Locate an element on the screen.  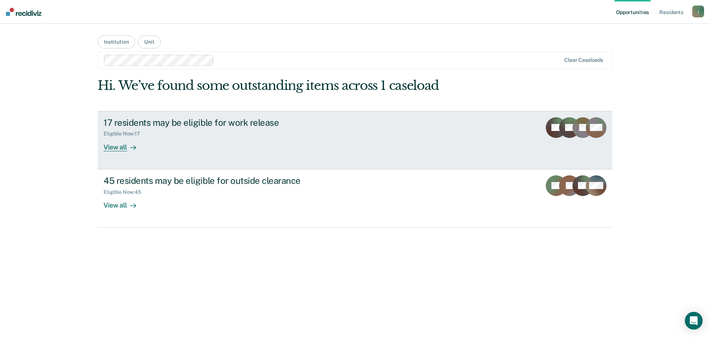
button: J is located at coordinates (698, 11).